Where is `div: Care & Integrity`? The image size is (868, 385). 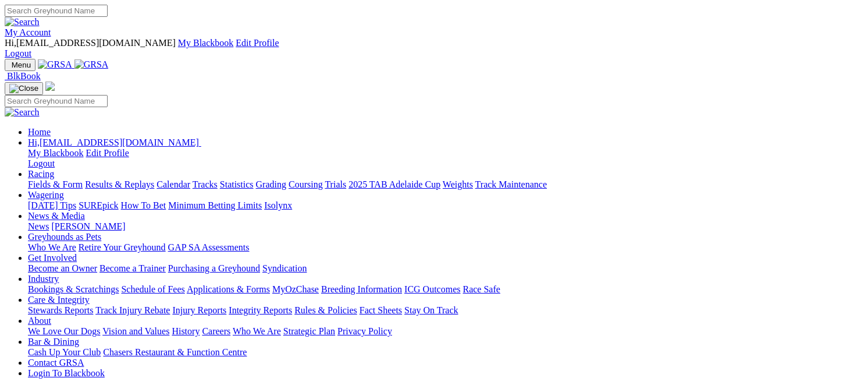 div: Care & Integrity is located at coordinates (446, 310).